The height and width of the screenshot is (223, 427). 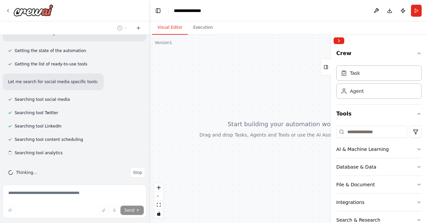 What do you see at coordinates (163, 43) in the screenshot?
I see `div: Version 1` at bounding box center [163, 43].